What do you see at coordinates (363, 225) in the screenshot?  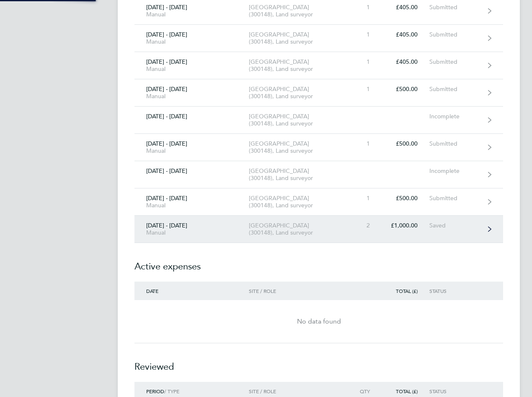 I see `div: 2` at bounding box center [363, 225].